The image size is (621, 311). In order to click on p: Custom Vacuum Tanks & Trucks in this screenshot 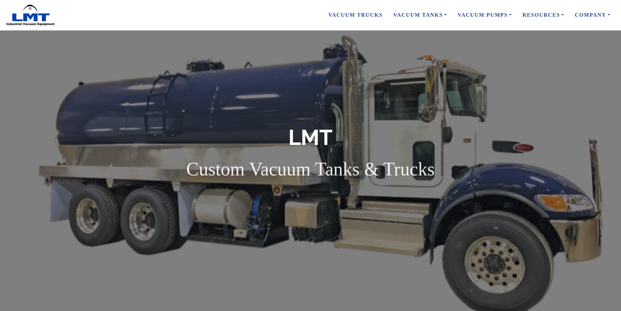, I will do `click(310, 169)`.